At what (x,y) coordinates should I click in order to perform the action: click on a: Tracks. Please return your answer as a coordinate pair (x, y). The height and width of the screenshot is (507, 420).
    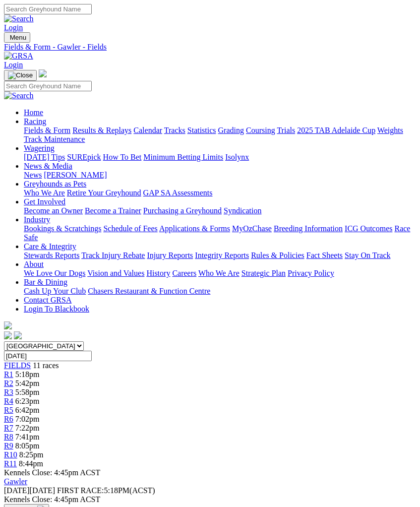
    Looking at the image, I should click on (174, 130).